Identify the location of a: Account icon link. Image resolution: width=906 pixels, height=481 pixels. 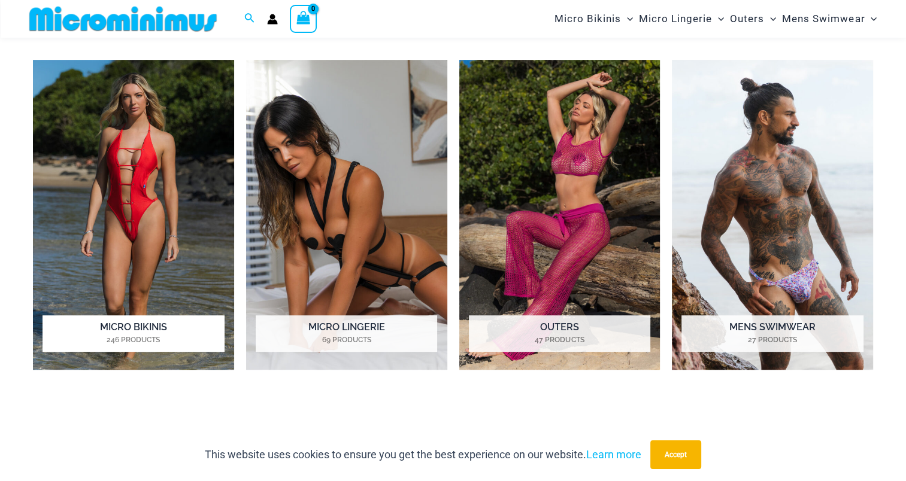
(272, 19).